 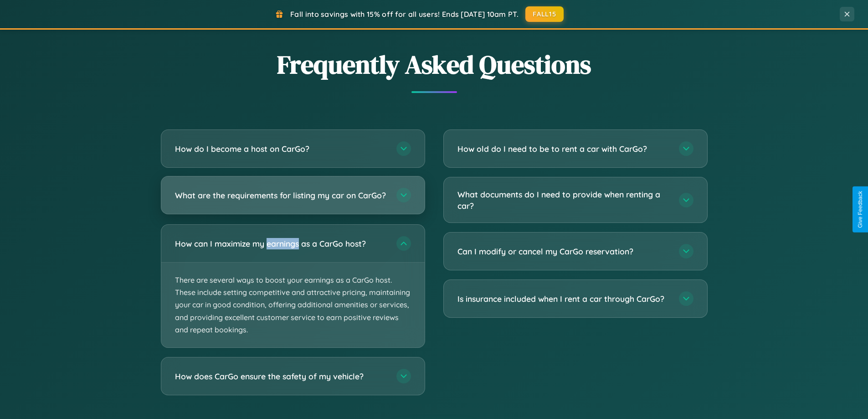 What do you see at coordinates (281, 244) in the screenshot?
I see `h3: How can I maximize my earnings as a CarGo host?` at bounding box center [281, 244].